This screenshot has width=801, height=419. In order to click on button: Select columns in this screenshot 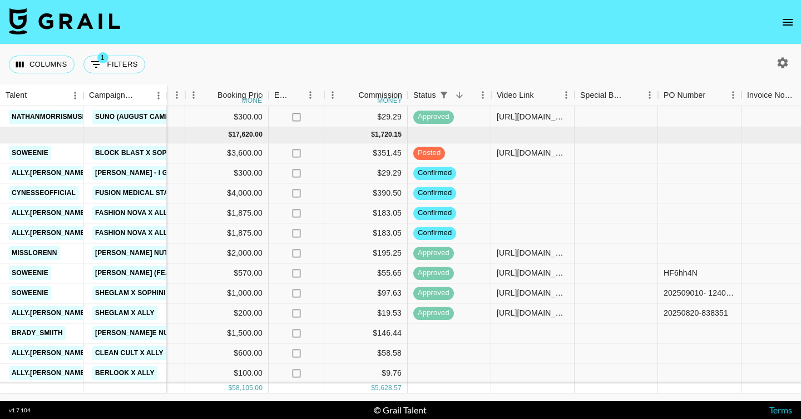, I will do `click(42, 65)`.